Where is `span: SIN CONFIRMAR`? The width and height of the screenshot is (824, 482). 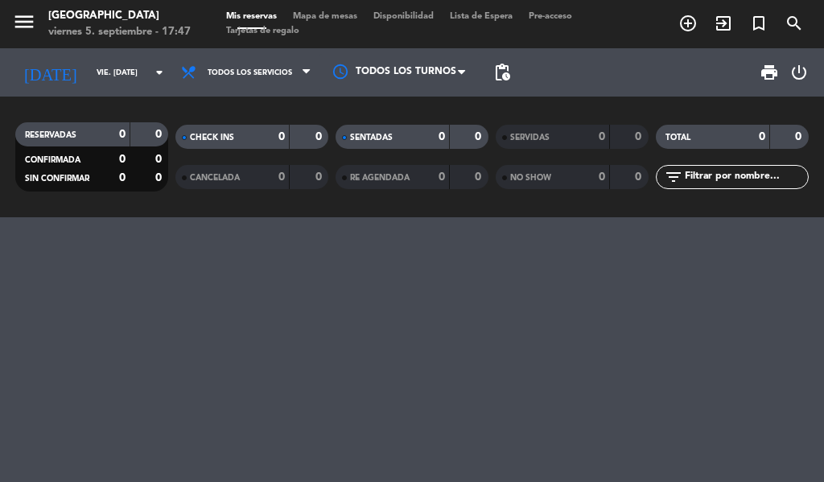
span: SIN CONFIRMAR is located at coordinates (57, 179).